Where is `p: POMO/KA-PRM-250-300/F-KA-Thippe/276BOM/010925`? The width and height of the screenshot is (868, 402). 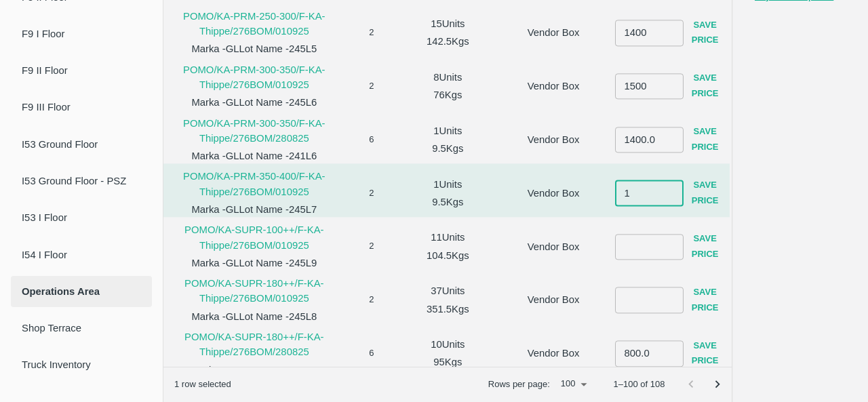
p: POMO/KA-PRM-250-300/F-KA-Thippe/276BOM/010925 is located at coordinates (254, 24).